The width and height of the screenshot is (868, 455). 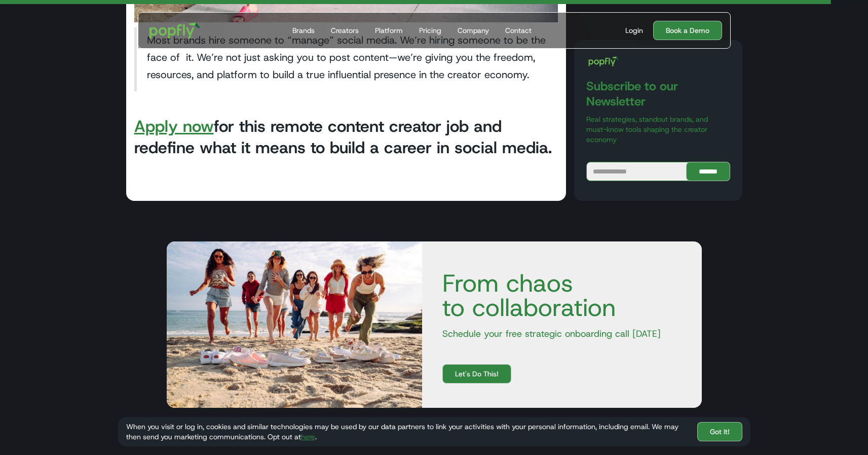 What do you see at coordinates (634, 31) in the screenshot?
I see `a: Login` at bounding box center [634, 31].